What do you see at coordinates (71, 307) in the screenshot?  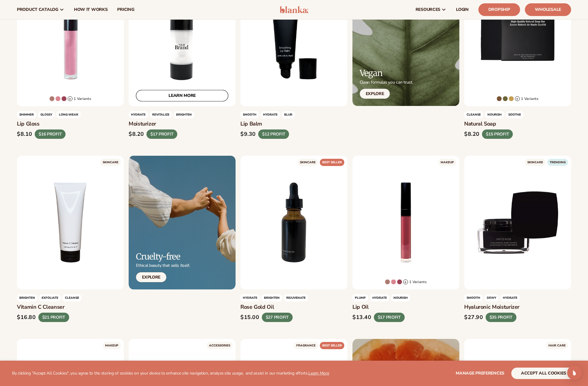 I see `h3: Vitamin C Cleanser` at bounding box center [71, 307].